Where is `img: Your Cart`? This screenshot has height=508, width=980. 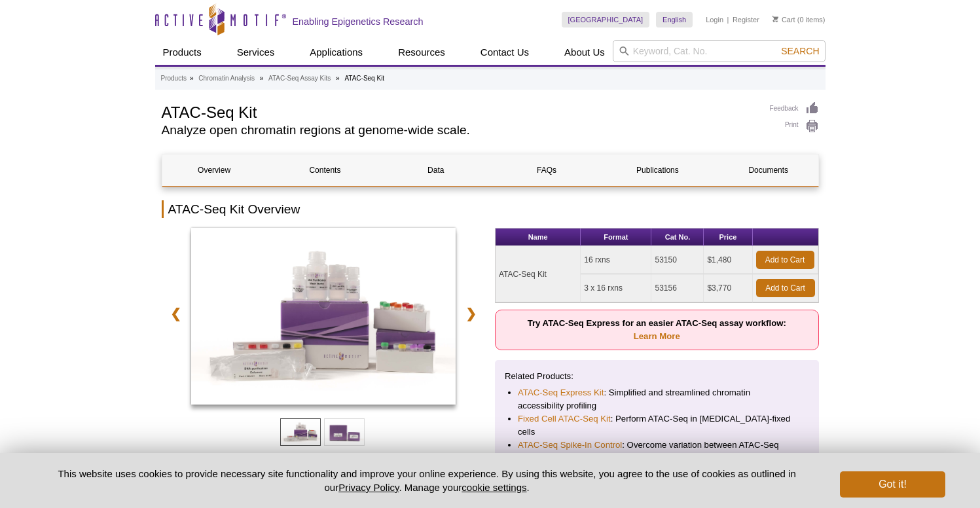 img: Your Cart is located at coordinates (775, 19).